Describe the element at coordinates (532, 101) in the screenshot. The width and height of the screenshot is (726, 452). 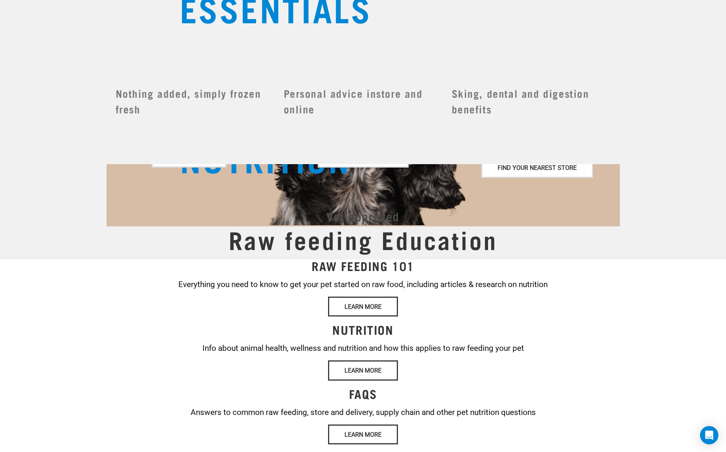
I see `h3: Sking, dental and digestion benefits` at that location.